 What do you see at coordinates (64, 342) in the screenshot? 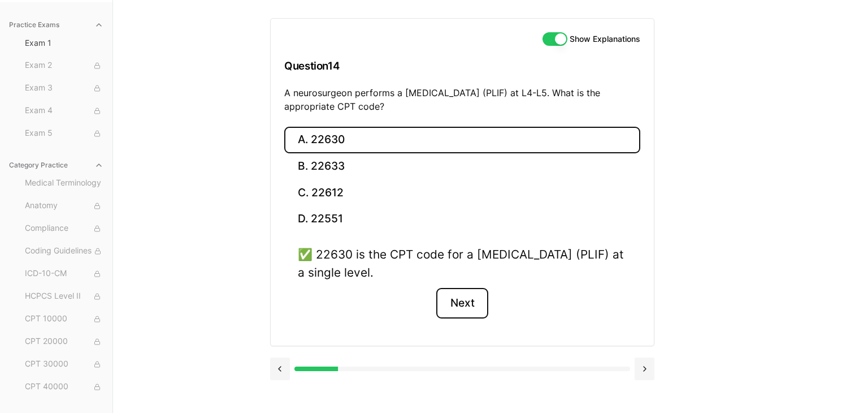
I see `button: CPT 20000` at bounding box center [64, 342].